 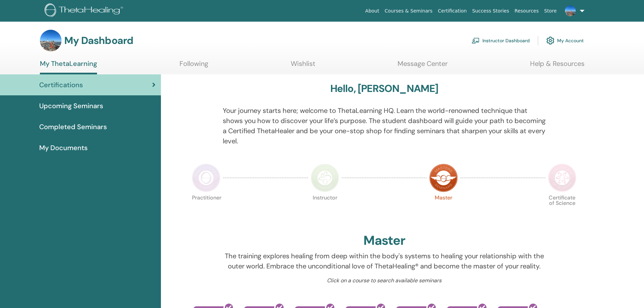 What do you see at coordinates (490, 11) in the screenshot?
I see `a: Success Stories` at bounding box center [490, 11].